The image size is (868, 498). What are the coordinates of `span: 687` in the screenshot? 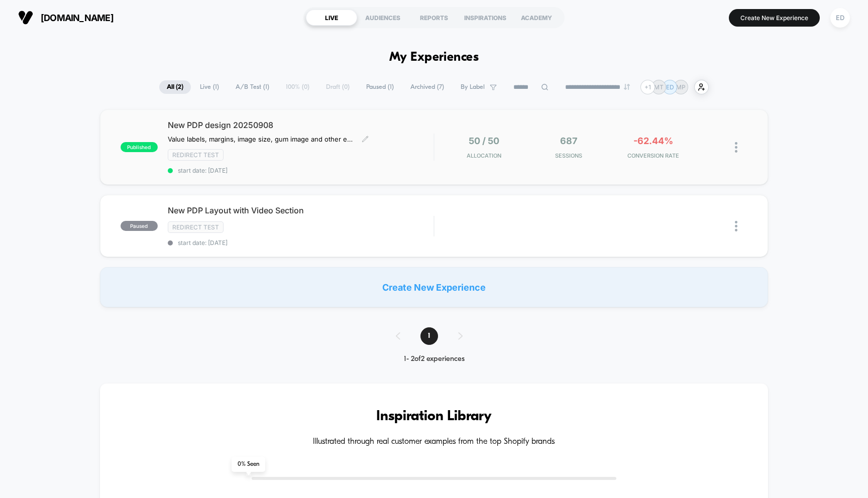 It's located at (569, 141).